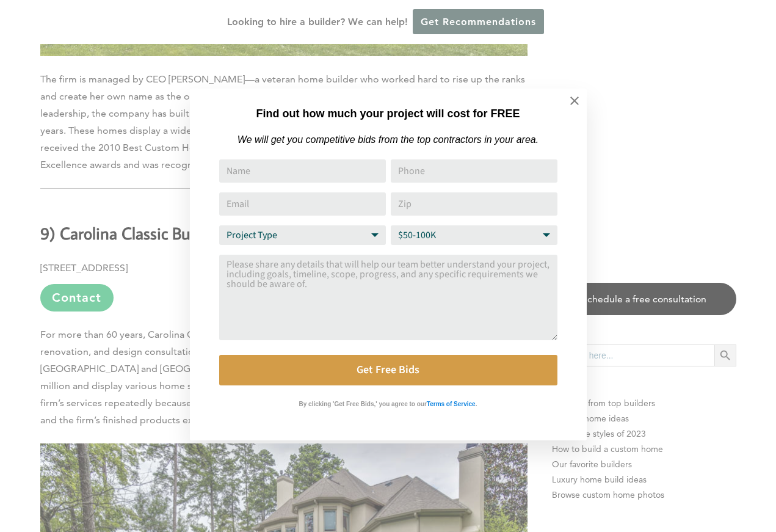 Image resolution: width=776 pixels, height=532 pixels. I want to click on strong: Find out how much your project will cost for FREE, so click(388, 113).